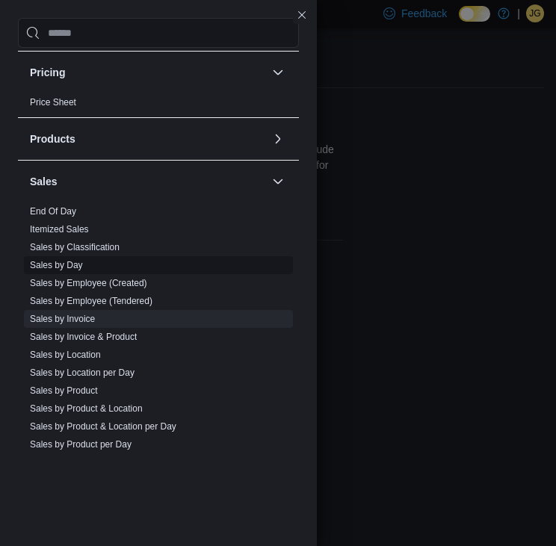 This screenshot has height=546, width=556. Describe the element at coordinates (83, 337) in the screenshot. I see `a: Sales by Invoice & Product` at that location.